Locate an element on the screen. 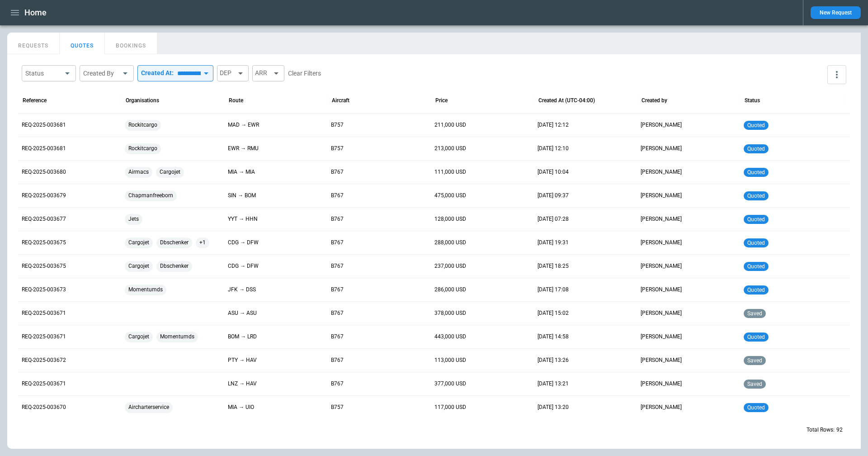  p: 04/09/2025 12:10 is located at coordinates (553, 148).